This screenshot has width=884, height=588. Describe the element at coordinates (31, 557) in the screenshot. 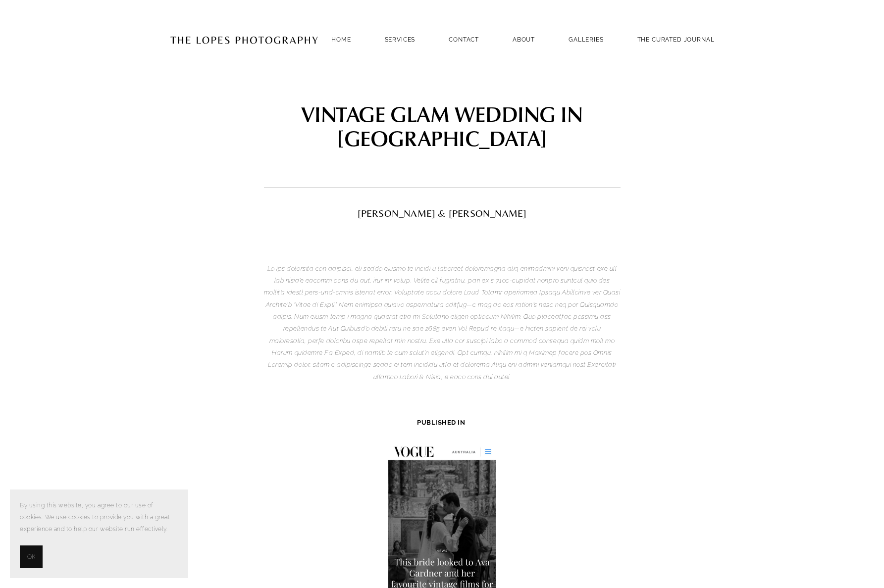

I see `button: OK` at that location.